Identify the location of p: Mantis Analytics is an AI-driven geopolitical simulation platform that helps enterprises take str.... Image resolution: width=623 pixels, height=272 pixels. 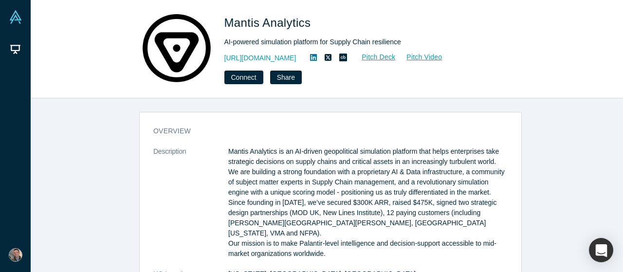
(368, 202).